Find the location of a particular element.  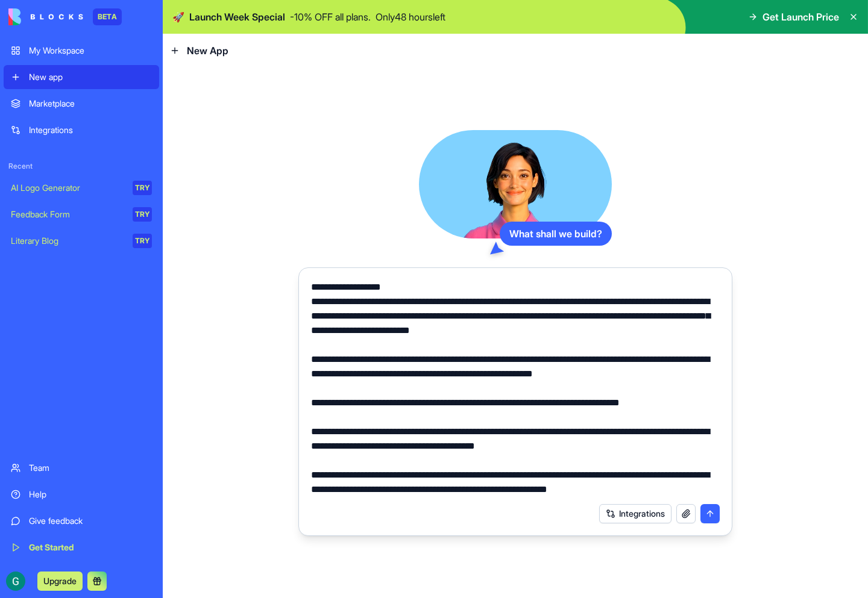

a: New app is located at coordinates (81, 77).